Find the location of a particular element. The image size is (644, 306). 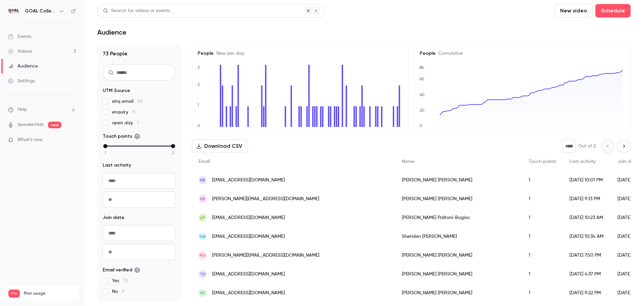

span: 2 is located at coordinates (173, 153).